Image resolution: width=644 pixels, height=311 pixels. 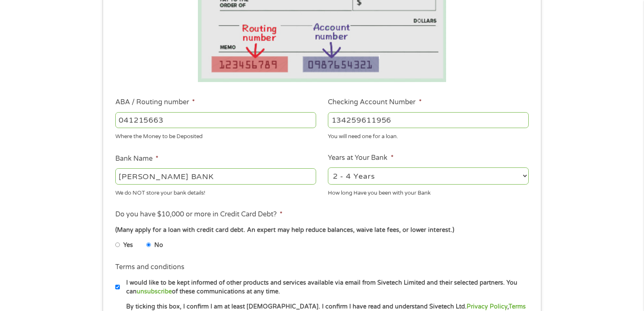 I want to click on div: Where the Money to be Deposited, so click(x=216, y=135).